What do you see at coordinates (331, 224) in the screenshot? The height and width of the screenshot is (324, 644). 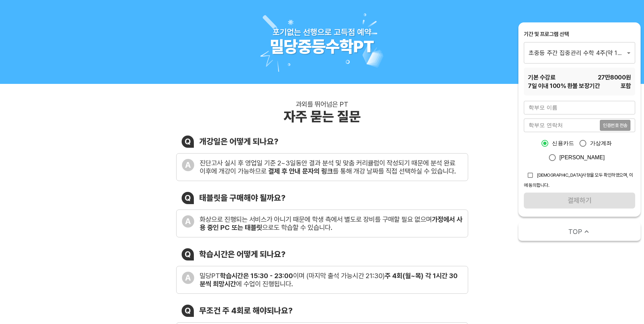 I see `b: 가정에서 사용 중인 PC 또는 태블릿` at bounding box center [331, 224].